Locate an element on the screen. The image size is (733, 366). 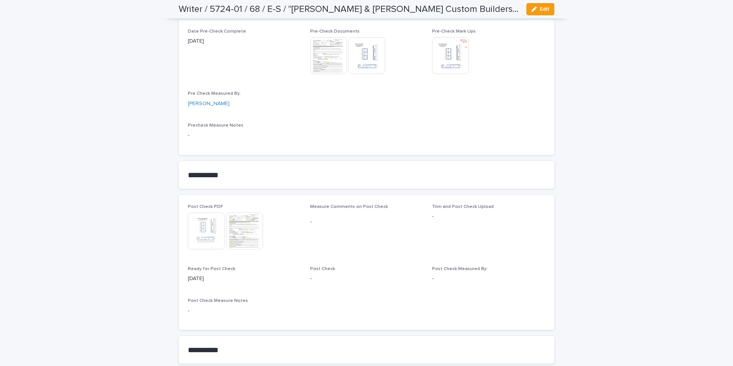
span: Precheck Measure Notes is located at coordinates (215, 125).